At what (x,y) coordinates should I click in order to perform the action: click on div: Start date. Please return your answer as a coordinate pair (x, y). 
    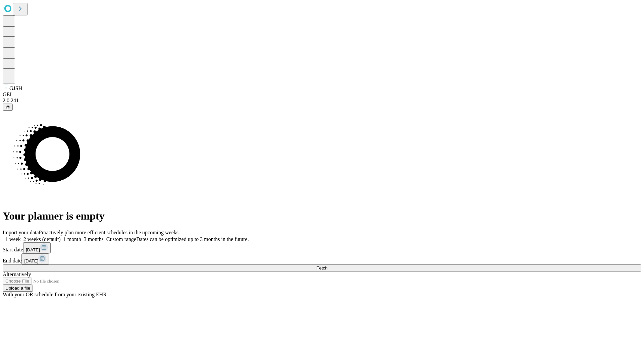
    Looking at the image, I should click on (322, 248).